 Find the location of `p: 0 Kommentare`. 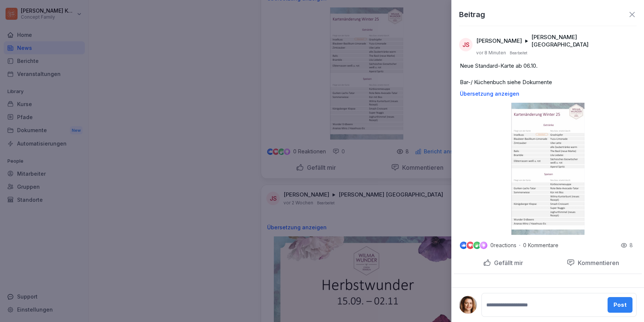

p: 0 Kommentare is located at coordinates (543, 245).